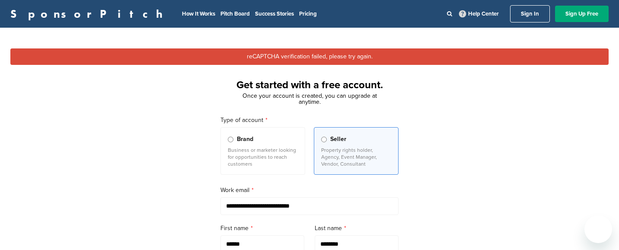 This screenshot has height=250, width=619. What do you see at coordinates (235, 14) in the screenshot?
I see `a: Pitch Board` at bounding box center [235, 14].